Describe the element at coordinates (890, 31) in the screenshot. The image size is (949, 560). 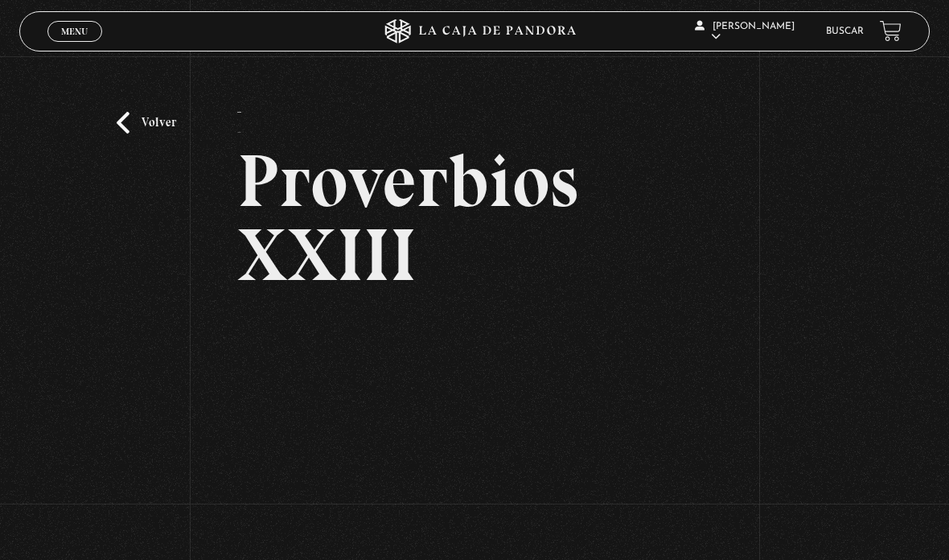
I see `a: View your shopping cart` at that location.